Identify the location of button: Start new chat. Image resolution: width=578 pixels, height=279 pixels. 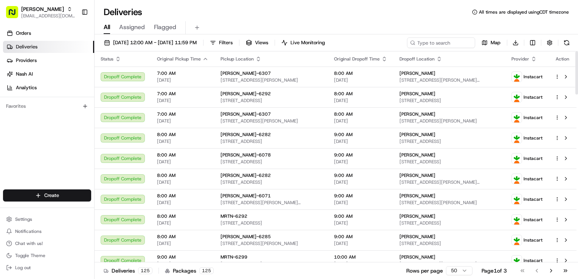
(133, 79).